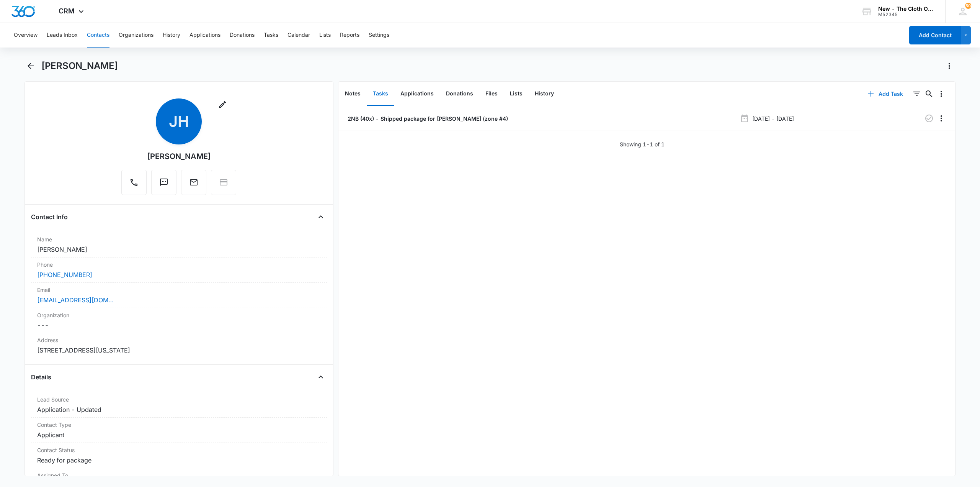 This screenshot has height=487, width=980. I want to click on div: Organization---, so click(178, 321).